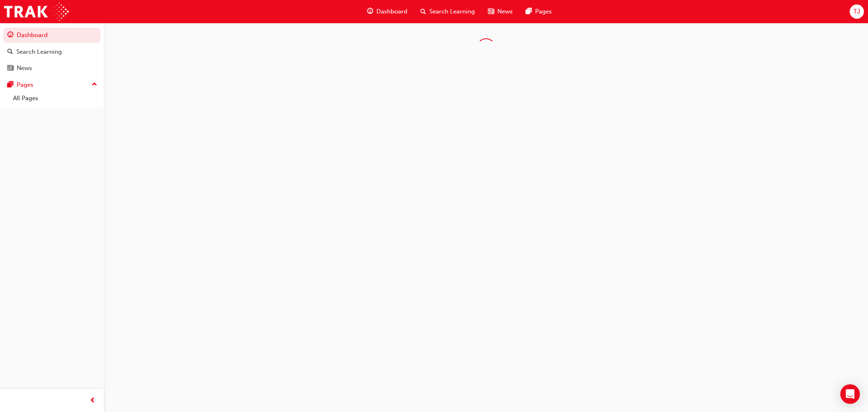 Image resolution: width=868 pixels, height=412 pixels. What do you see at coordinates (500, 11) in the screenshot?
I see `a: news-iconNews` at bounding box center [500, 11].